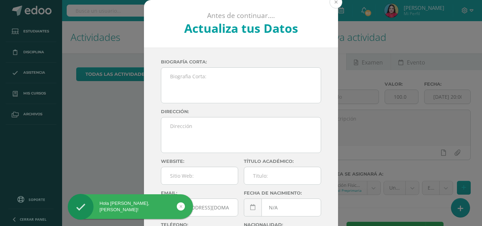 The image size is (482, 226). What do you see at coordinates (241, 62) in the screenshot?
I see `label: Biografía corta:` at bounding box center [241, 62].